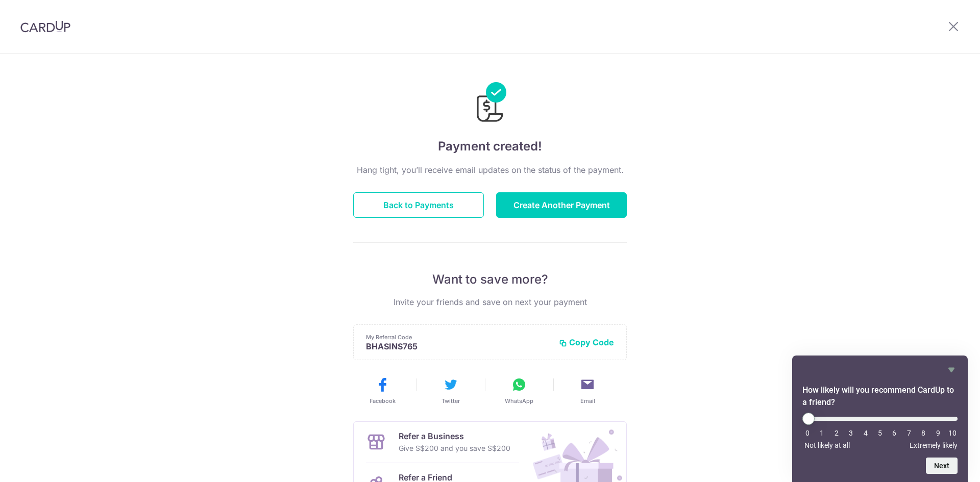 The height and width of the screenshot is (482, 980). What do you see at coordinates (451, 391) in the screenshot?
I see `button: Twitter` at bounding box center [451, 391].